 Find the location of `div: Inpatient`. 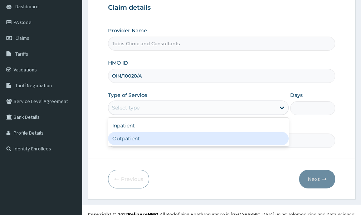

div: Inpatient is located at coordinates (198, 125).